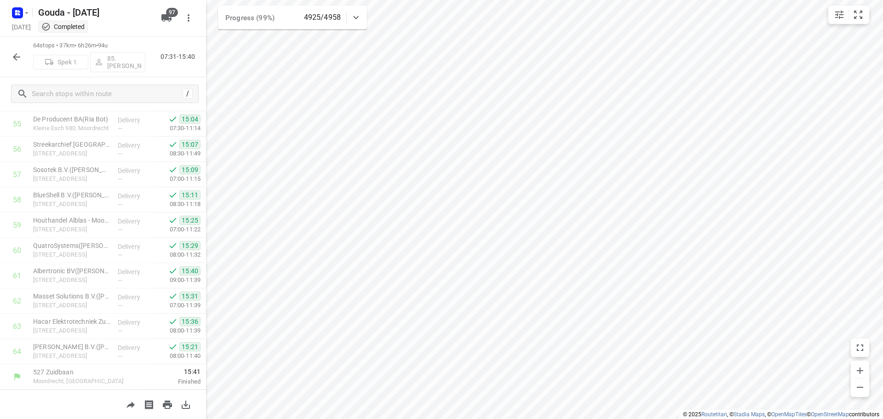 This screenshot has width=883, height=419. I want to click on span: 15:04, so click(190, 119).